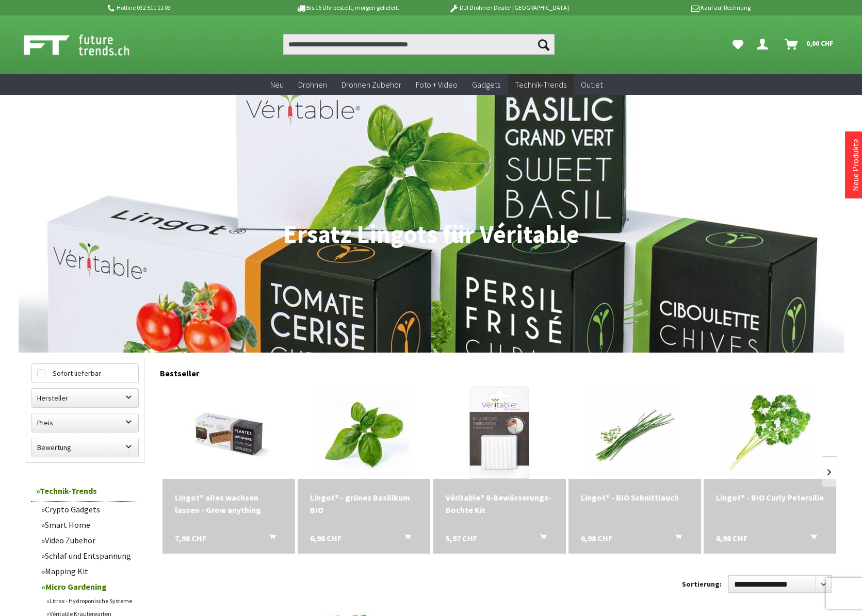 The width and height of the screenshot is (862, 616). I want to click on a: Neu, so click(277, 85).